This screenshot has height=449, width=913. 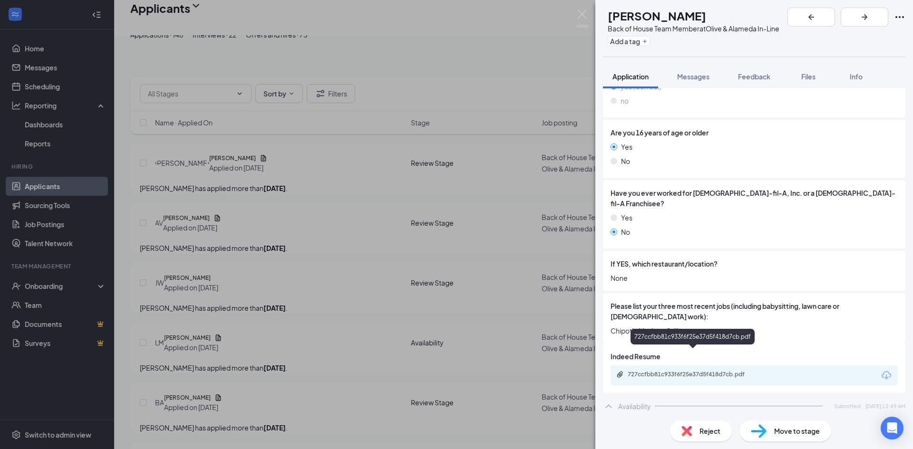 What do you see at coordinates (624, 101) in the screenshot?
I see `span: no` at bounding box center [624, 101].